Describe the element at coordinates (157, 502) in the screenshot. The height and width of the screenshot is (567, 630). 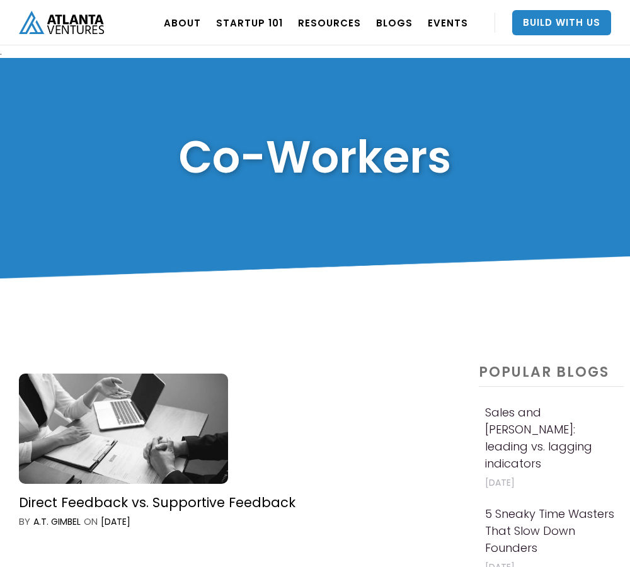
I see `div: Direct Feedback vs. Supportive Feedback` at that location.